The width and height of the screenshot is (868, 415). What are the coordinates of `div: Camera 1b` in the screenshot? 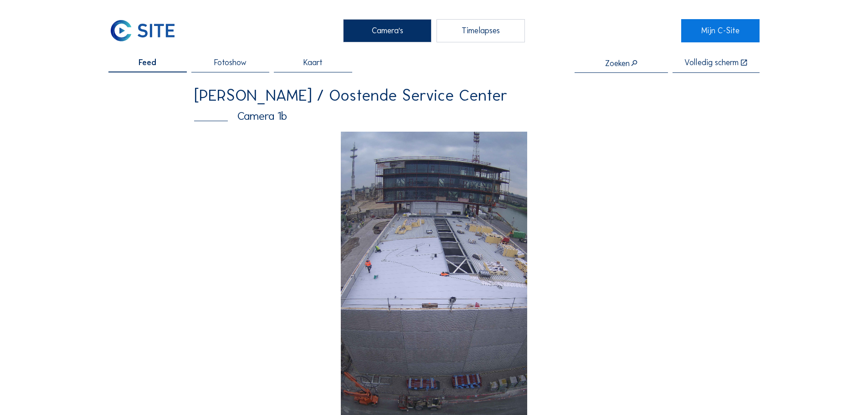 It's located at (434, 116).